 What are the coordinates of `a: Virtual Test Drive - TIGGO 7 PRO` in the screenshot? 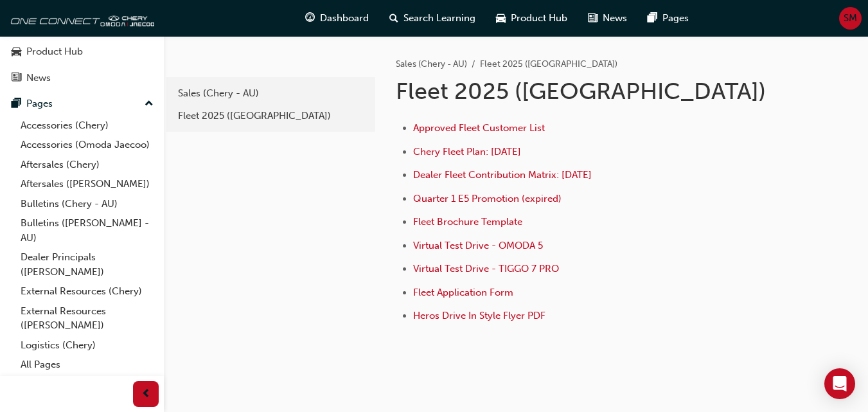 It's located at (486, 269).